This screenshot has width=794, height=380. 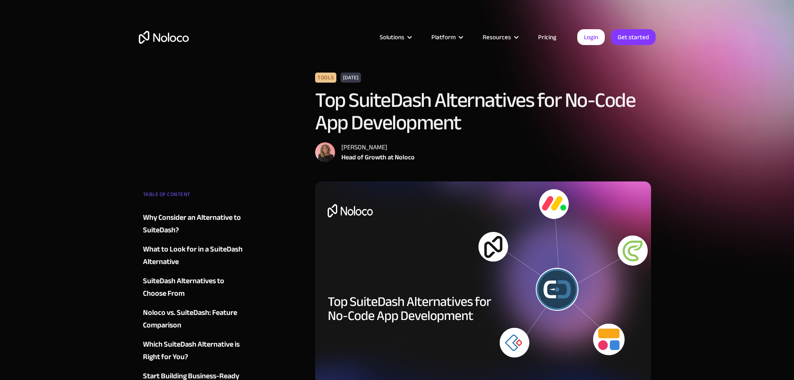 What do you see at coordinates (193, 287) in the screenshot?
I see `a: SuiteDash Alternatives to Choose From` at bounding box center [193, 287].